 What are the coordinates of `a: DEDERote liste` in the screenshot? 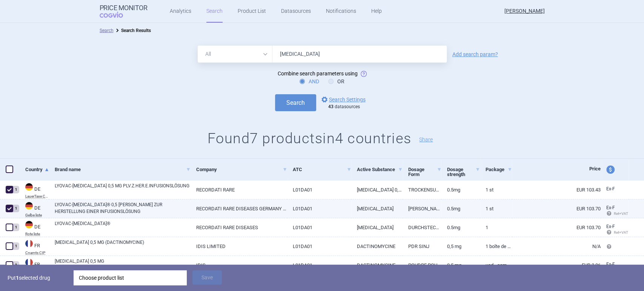 It's located at (34, 228).